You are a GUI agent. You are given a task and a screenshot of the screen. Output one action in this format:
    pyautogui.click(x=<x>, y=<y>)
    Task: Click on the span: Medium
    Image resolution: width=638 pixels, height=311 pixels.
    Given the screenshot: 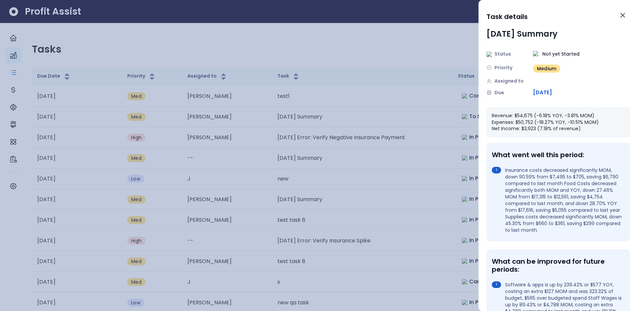 What is the action you would take?
    pyautogui.click(x=547, y=69)
    